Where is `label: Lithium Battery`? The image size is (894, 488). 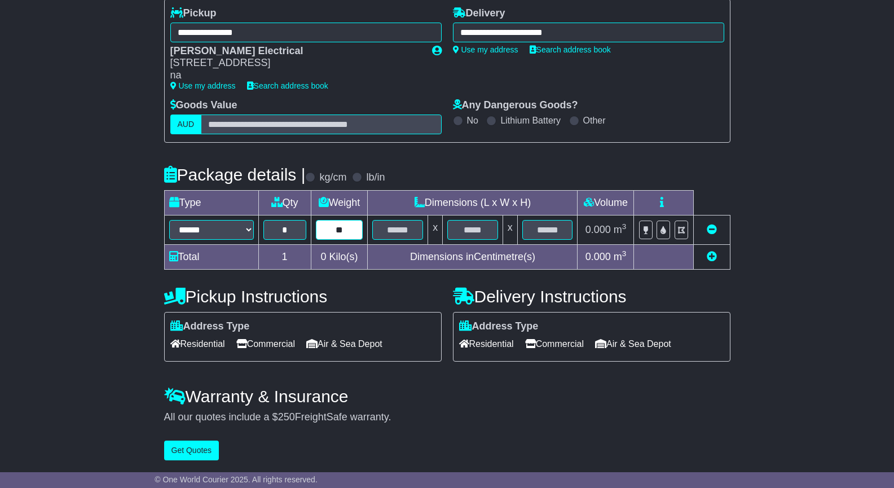 label: Lithium Battery is located at coordinates (530, 120).